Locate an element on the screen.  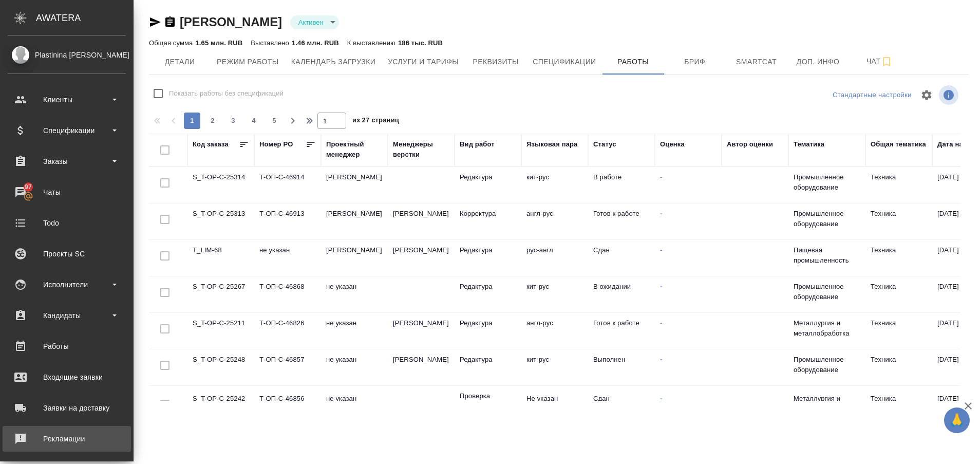
span: Посмотреть информацию is located at coordinates (950, 95).